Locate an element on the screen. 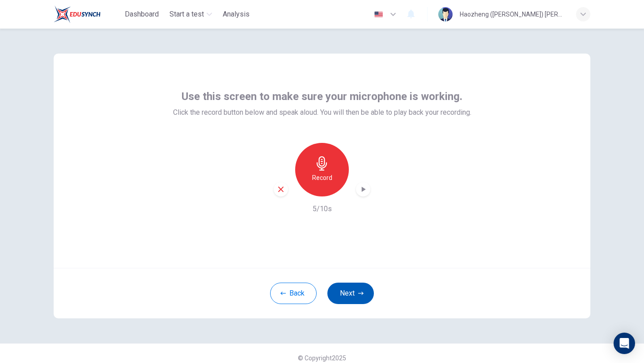  h6: Record is located at coordinates (322, 178).